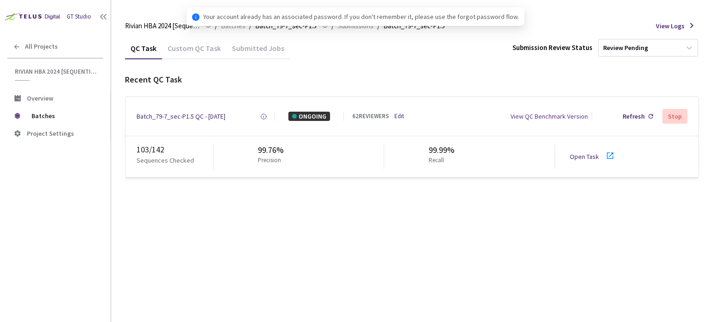  I want to click on span: View Logs, so click(670, 26).